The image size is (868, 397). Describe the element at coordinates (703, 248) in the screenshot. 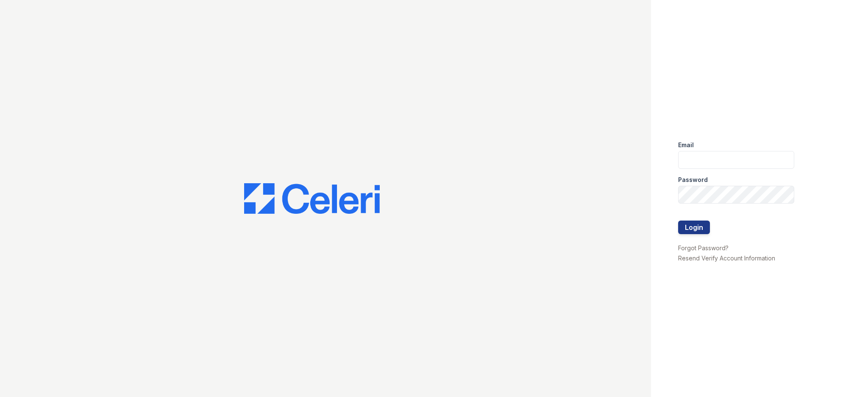

I see `a: Forgot Password?` at that location.